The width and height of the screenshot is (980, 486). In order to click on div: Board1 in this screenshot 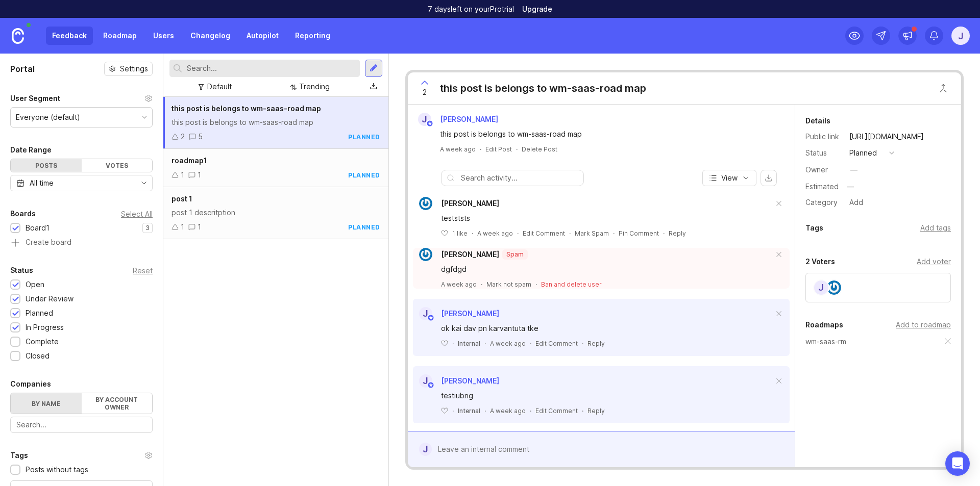, I will do `click(37, 228)`.